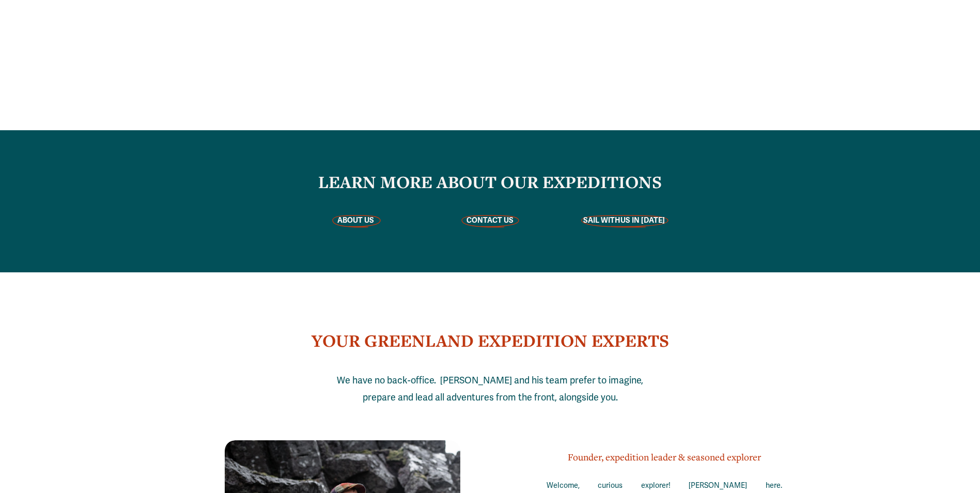 The height and width of the screenshot is (493, 980). Describe the element at coordinates (602, 220) in the screenshot. I see `strong: SAIL WITH` at that location.